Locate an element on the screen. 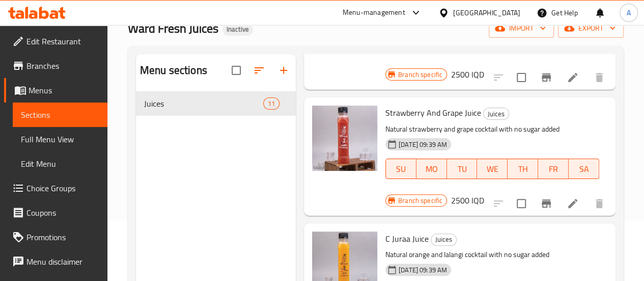 The width and height of the screenshot is (644, 281). span: Strawberry And Grape Juice is located at coordinates (434, 113).